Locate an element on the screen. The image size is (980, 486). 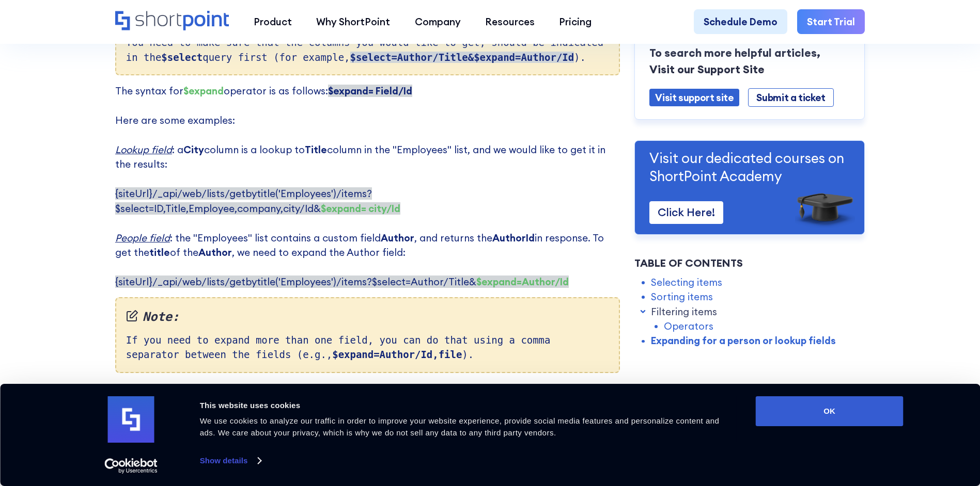
a: Schedule Demo is located at coordinates (740, 22).